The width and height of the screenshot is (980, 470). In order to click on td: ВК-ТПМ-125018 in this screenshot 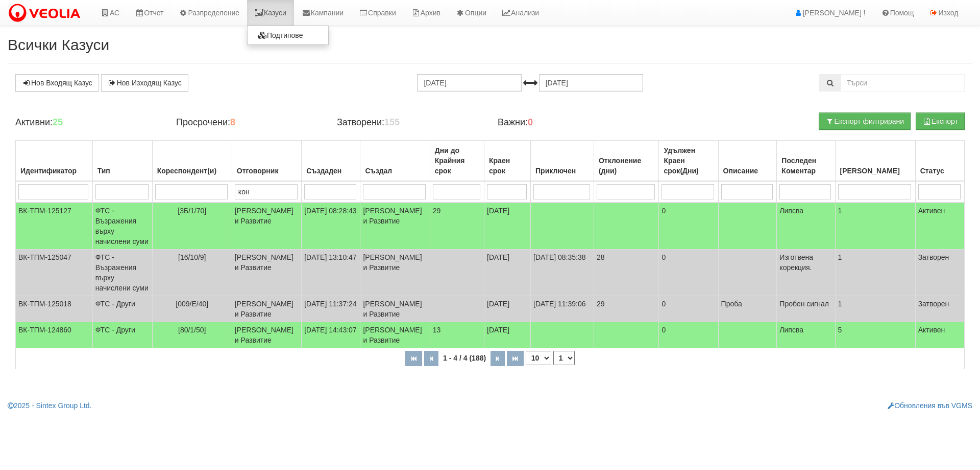, I will do `click(54, 309)`.